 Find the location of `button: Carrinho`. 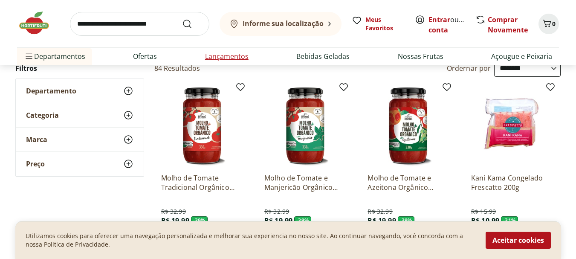

button: Carrinho is located at coordinates (548, 24).